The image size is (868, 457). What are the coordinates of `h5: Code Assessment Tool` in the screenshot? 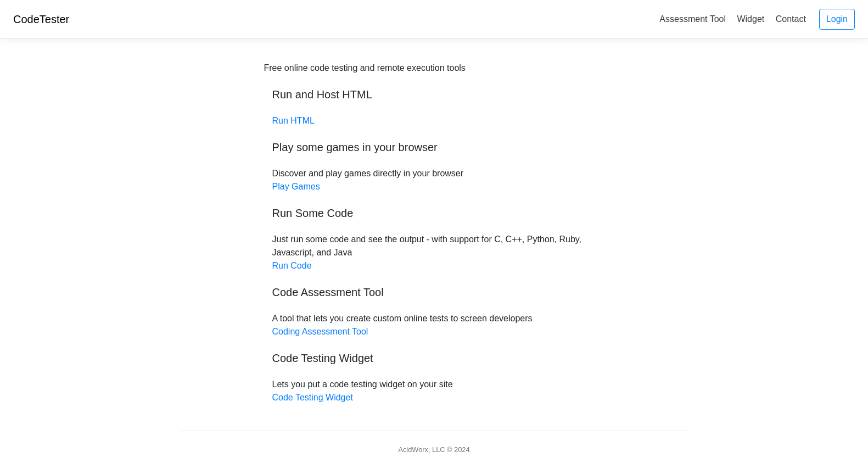 It's located at (434, 292).